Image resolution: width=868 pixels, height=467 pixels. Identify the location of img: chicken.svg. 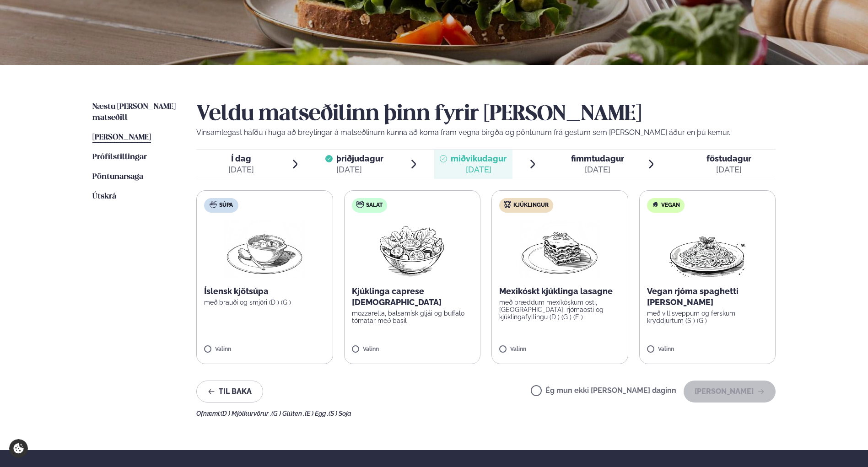
(508, 205).